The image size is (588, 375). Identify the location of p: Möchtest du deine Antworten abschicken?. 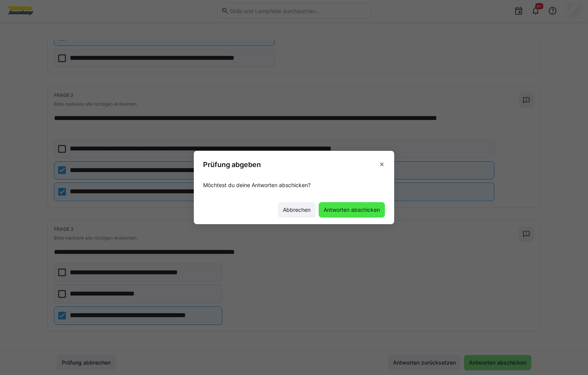
(294, 185).